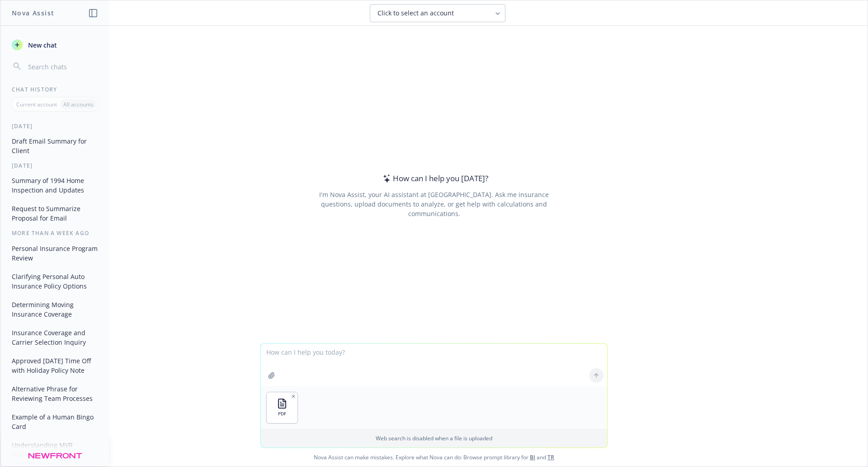 The height and width of the screenshot is (467, 868). Describe the element at coordinates (54, 281) in the screenshot. I see `button: Clarifying Personal Auto Insurance Policy Options` at that location.